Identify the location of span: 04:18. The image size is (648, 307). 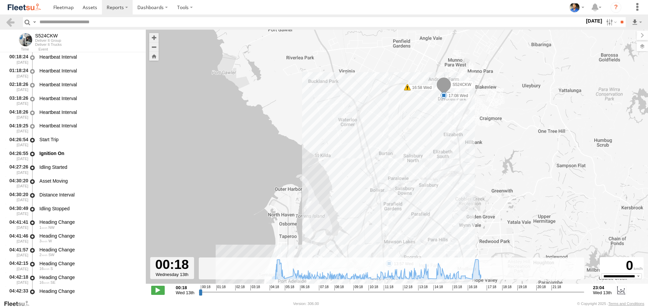
(274, 288).